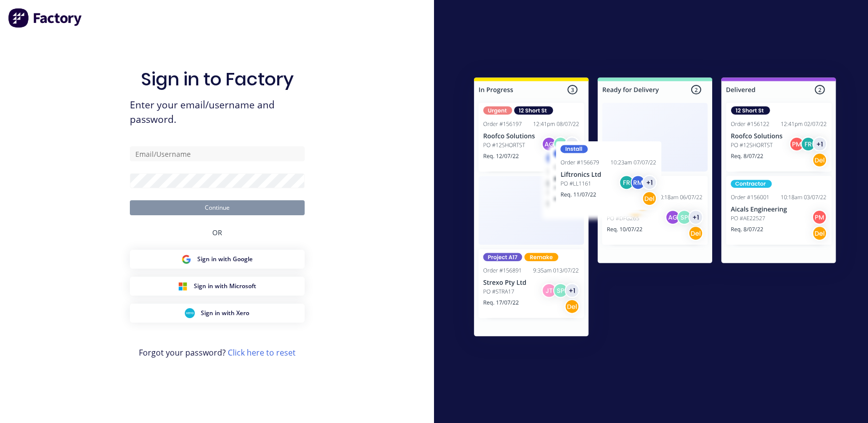 The image size is (868, 423). What do you see at coordinates (186, 259) in the screenshot?
I see `img: Google Sign in` at bounding box center [186, 259].